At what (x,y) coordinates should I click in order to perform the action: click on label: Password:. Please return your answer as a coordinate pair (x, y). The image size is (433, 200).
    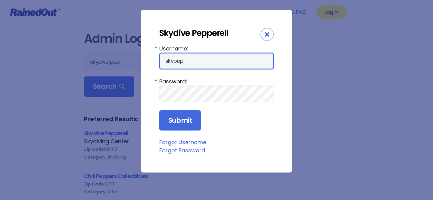
    Looking at the image, I should click on (217, 81).